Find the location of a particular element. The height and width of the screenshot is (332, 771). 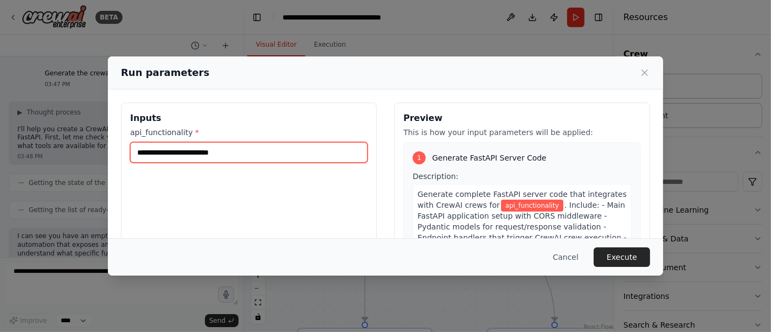

button: Execute is located at coordinates (622, 257).